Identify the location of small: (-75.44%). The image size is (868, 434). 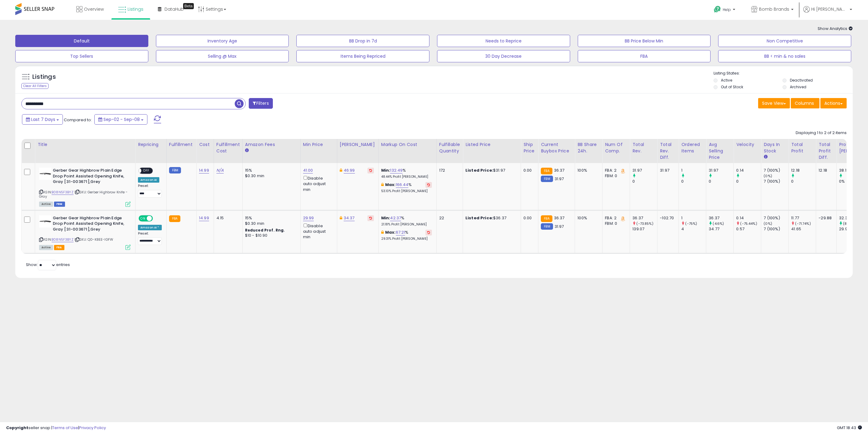
(749, 224).